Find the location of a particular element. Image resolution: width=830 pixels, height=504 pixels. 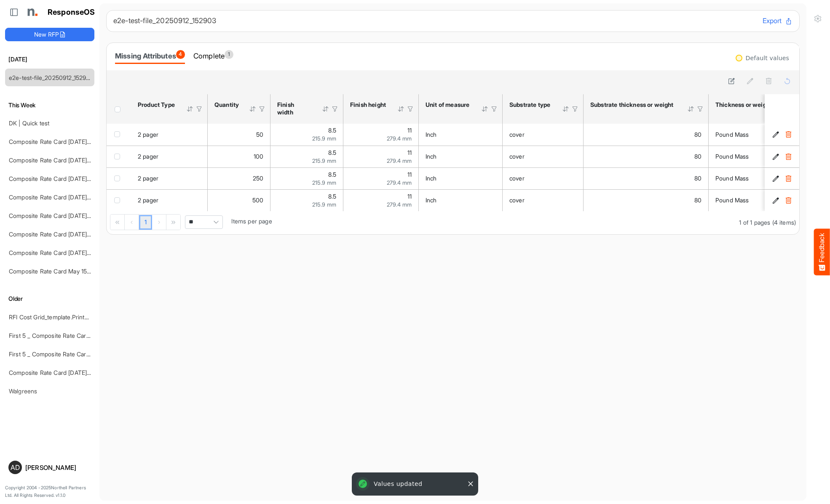

div: Substrate type is located at coordinates (530, 105).